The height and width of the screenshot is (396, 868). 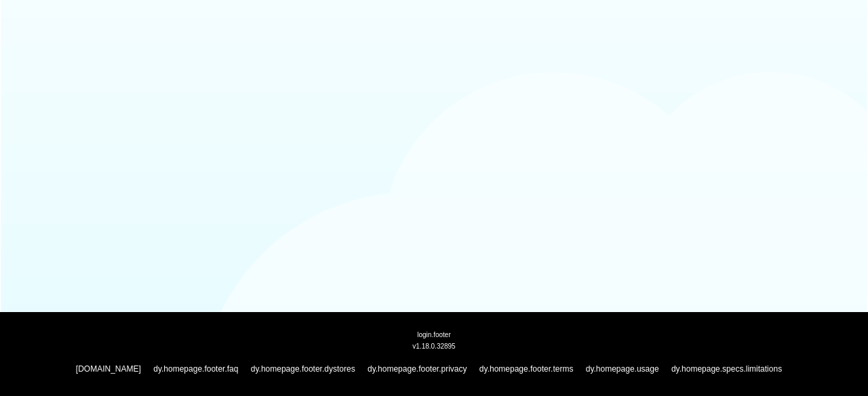 What do you see at coordinates (726, 369) in the screenshot?
I see `a: dy.homepage.specs.limitations` at bounding box center [726, 369].